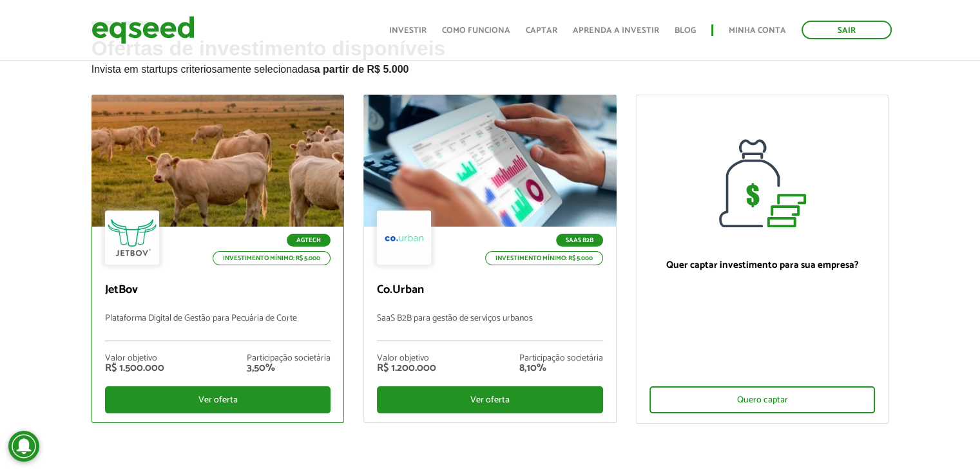 This screenshot has height=470, width=980. What do you see at coordinates (308, 240) in the screenshot?
I see `p: Agtech` at bounding box center [308, 240].